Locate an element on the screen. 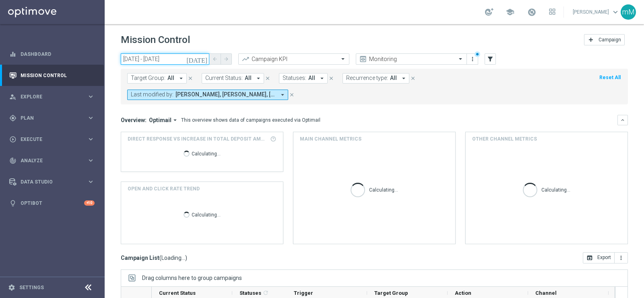 The width and height of the screenshot is (644, 298). span: keyboard_arrow_down is located at coordinates (615, 12).